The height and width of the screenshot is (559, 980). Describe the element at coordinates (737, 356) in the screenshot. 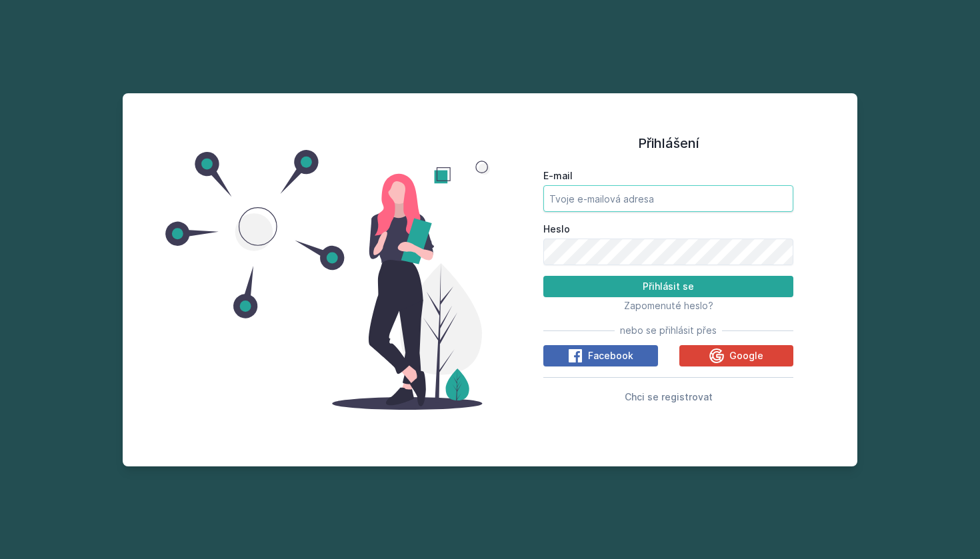

I see `button: Google` at that location.